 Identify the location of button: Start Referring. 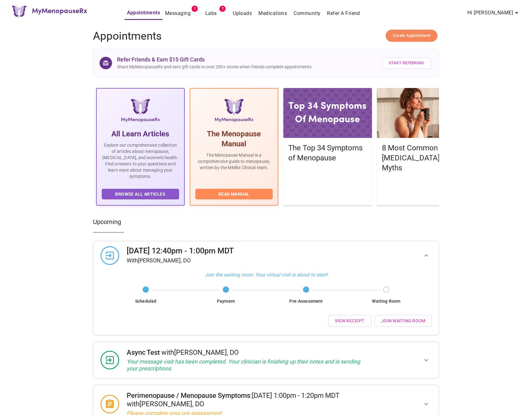
(406, 63).